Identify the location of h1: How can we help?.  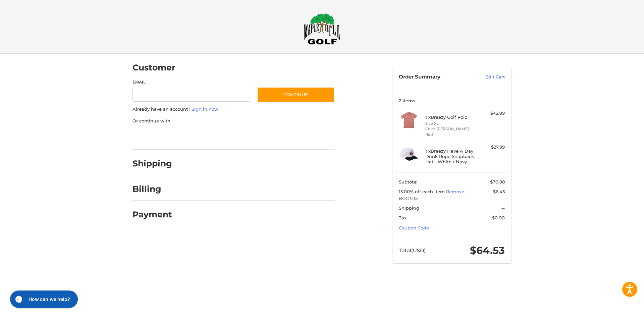
(43, 11).